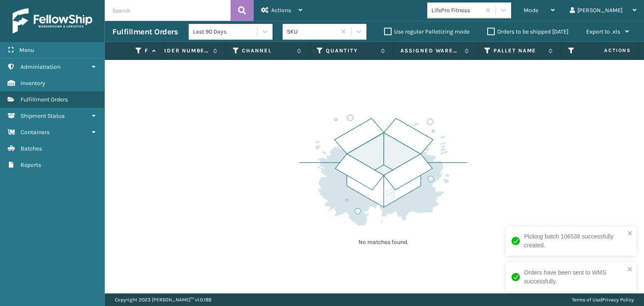  Describe the element at coordinates (31, 148) in the screenshot. I see `span: Batches` at that location.